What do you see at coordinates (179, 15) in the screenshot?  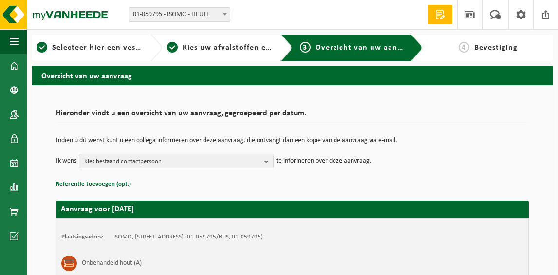 I see `span: 01-059795 - ISOMO - HEULE` at bounding box center [179, 15].